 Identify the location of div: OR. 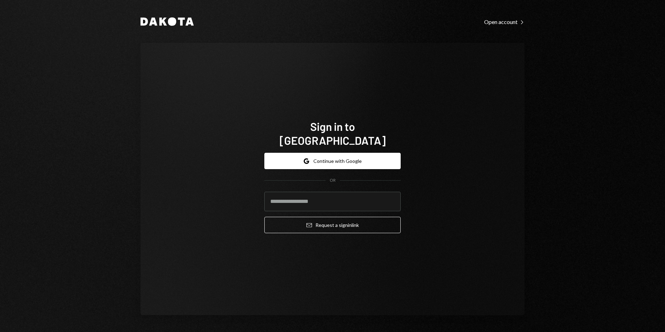
(332, 180).